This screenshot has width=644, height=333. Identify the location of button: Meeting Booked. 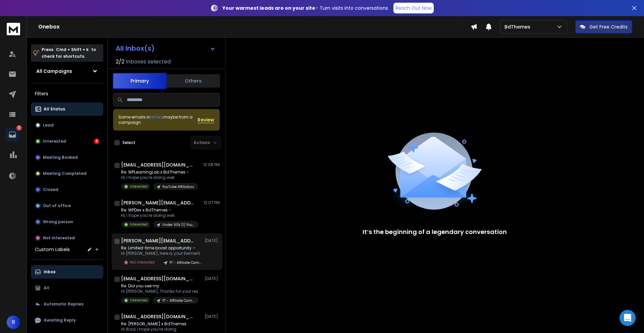
(67, 158).